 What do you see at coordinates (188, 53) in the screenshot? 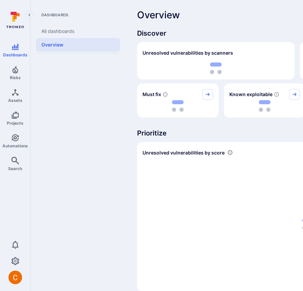
I see `h2: Unresolved vulnerabilities by scanners` at bounding box center [188, 53].